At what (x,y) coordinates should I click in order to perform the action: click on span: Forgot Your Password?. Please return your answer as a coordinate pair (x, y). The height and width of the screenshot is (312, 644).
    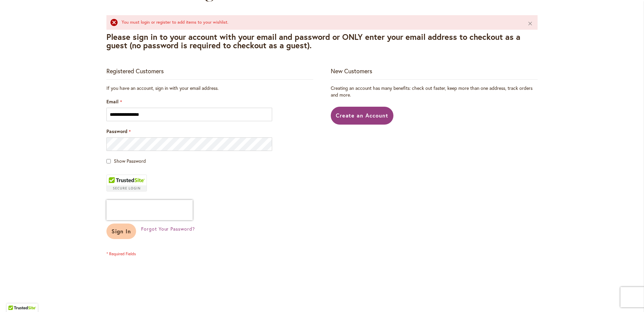
    Looking at the image, I should click on (168, 228).